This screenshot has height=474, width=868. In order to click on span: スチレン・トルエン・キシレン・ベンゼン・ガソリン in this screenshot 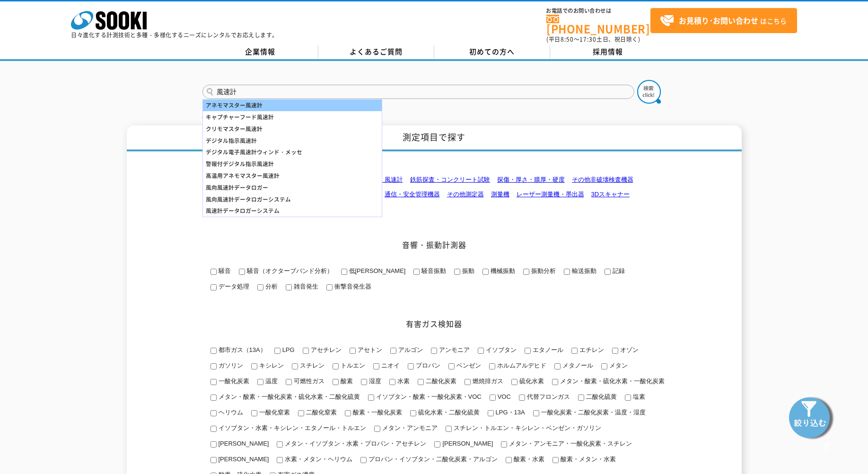, I will do `click(527, 427)`.